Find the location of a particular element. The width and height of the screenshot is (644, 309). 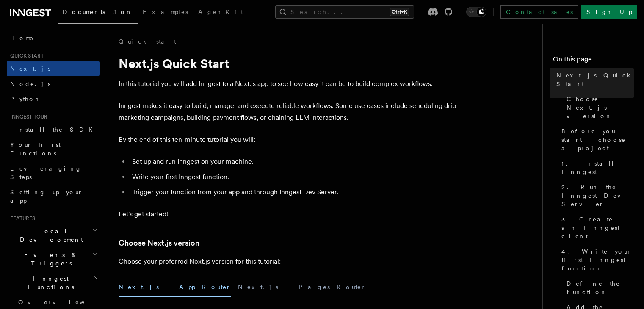

a: 1. Install Inngest is located at coordinates (596, 167).